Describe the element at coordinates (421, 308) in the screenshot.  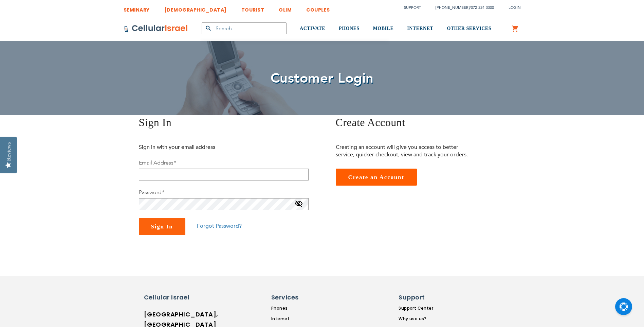
I see `a: Support Center` at that location.